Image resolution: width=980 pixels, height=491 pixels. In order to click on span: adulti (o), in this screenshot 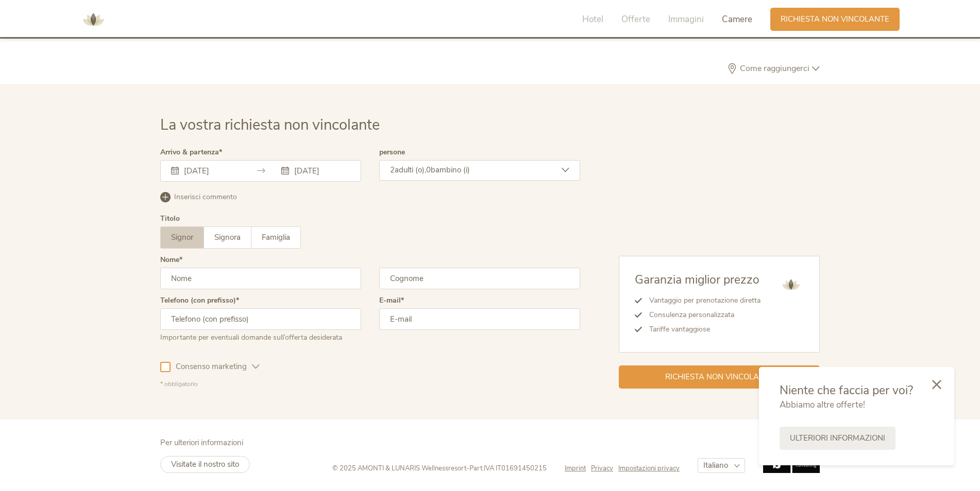, I will do `click(410, 170)`.